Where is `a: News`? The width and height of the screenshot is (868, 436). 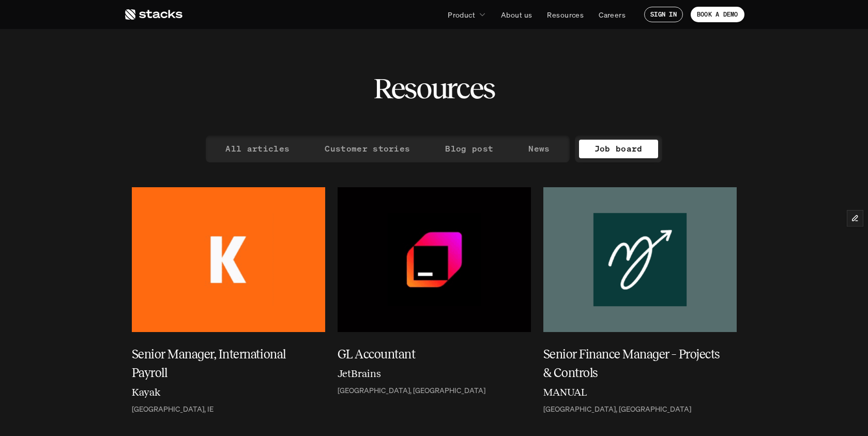
a: News is located at coordinates (538, 149).